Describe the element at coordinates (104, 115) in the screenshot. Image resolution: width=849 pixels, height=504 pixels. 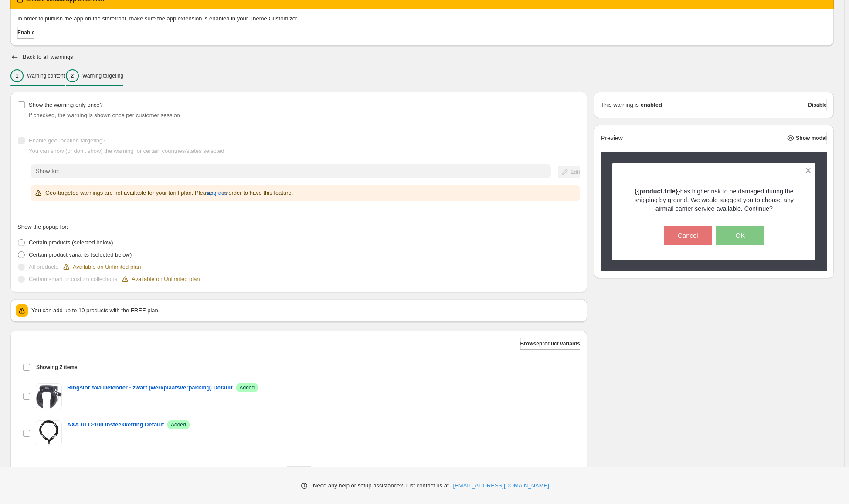
I see `span: If checked, the warning is shown once per customer session` at that location.